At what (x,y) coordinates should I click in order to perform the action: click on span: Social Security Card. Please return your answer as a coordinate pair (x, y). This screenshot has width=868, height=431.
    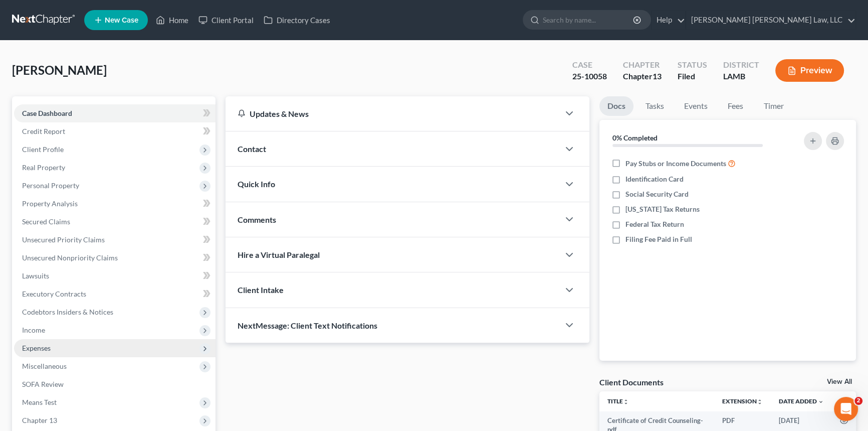
    Looking at the image, I should click on (657, 194).